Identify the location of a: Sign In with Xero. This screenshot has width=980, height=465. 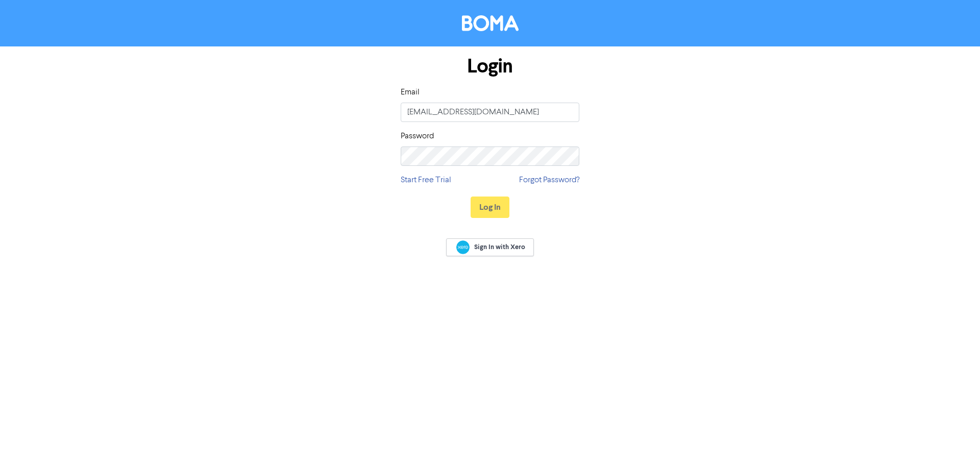
(490, 247).